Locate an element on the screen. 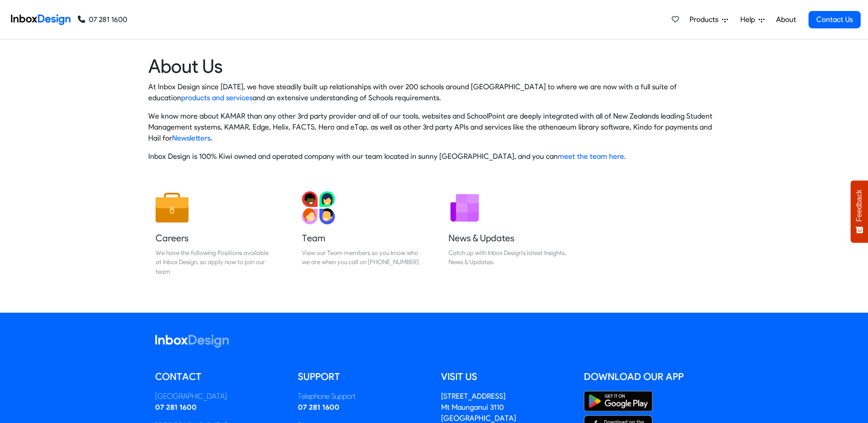 This screenshot has width=868, height=423. a: Help is located at coordinates (752, 20).